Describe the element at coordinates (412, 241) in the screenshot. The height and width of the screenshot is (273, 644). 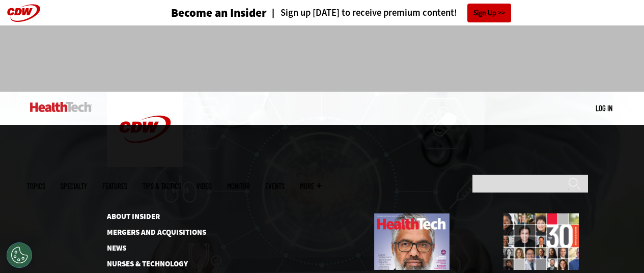
I see `img: Fall 2025 Cover` at that location.